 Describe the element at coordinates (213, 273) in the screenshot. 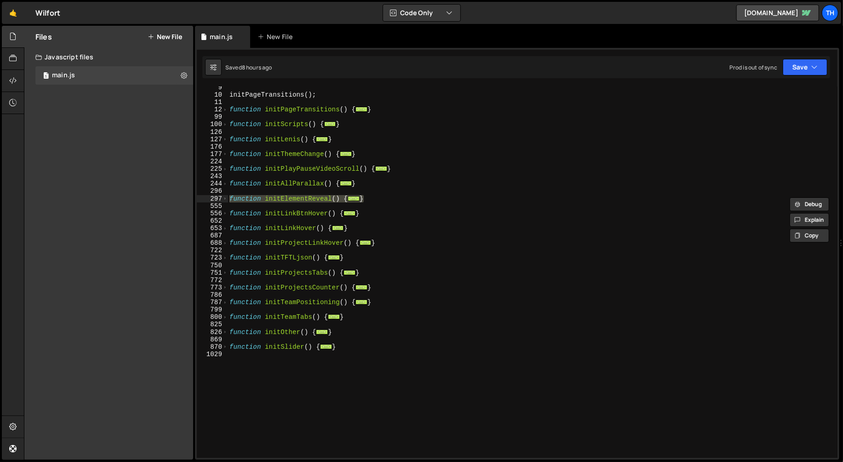

I see `div: 751` at that location.